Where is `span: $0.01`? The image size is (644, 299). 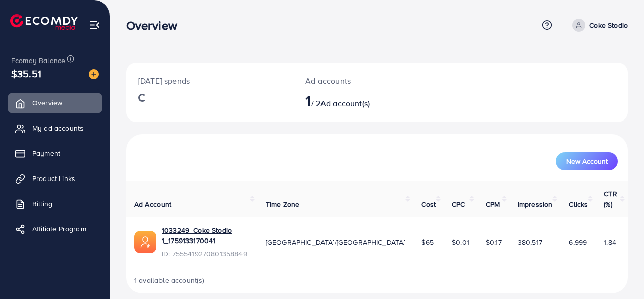
span: $0.01 is located at coordinates (460, 242).